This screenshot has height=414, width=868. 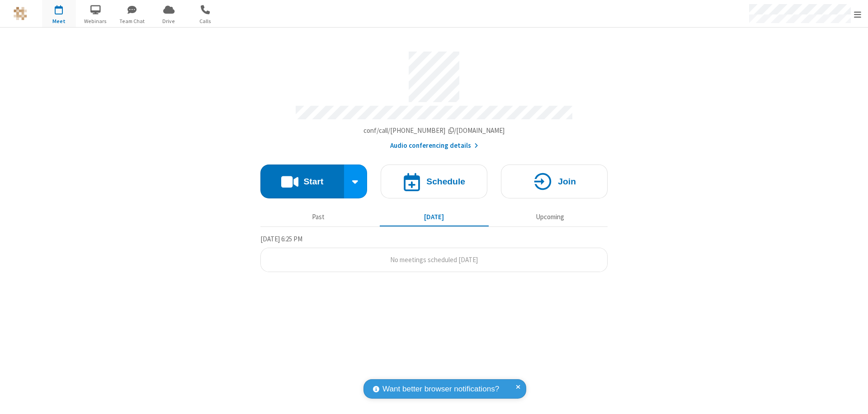 I want to click on button: Upcoming, so click(x=549, y=217).